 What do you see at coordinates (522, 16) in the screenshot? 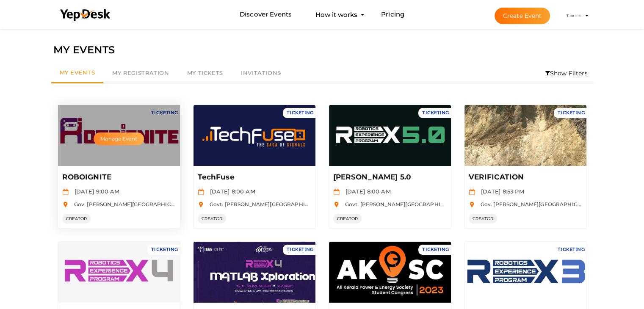
I see `button: Create Event` at bounding box center [522, 16].